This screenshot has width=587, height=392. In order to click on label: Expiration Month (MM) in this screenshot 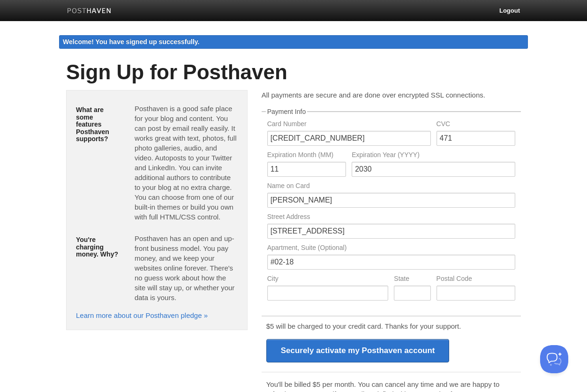, I will do `click(307, 156)`.